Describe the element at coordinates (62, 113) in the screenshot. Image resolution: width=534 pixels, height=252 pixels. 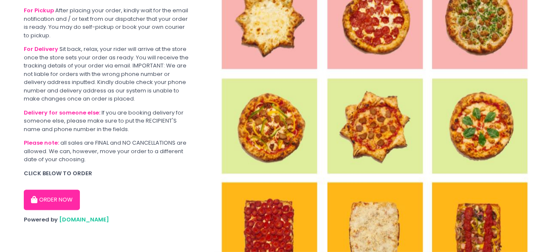
I see `b: Delivery for someone else:` at that location.